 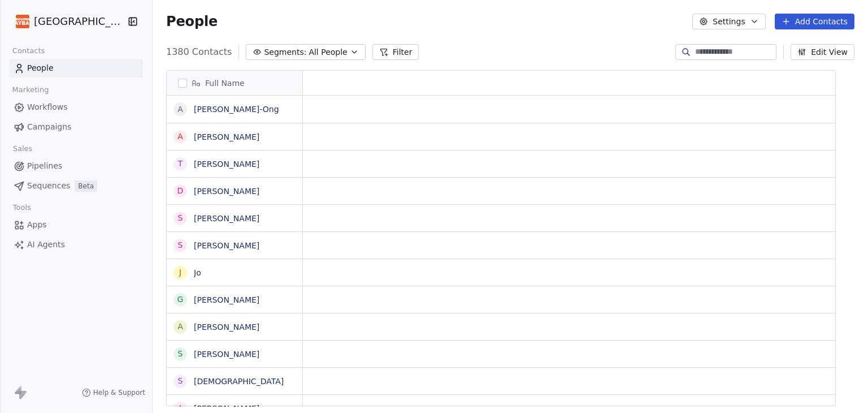 I want to click on button: Add Contacts, so click(x=814, y=21).